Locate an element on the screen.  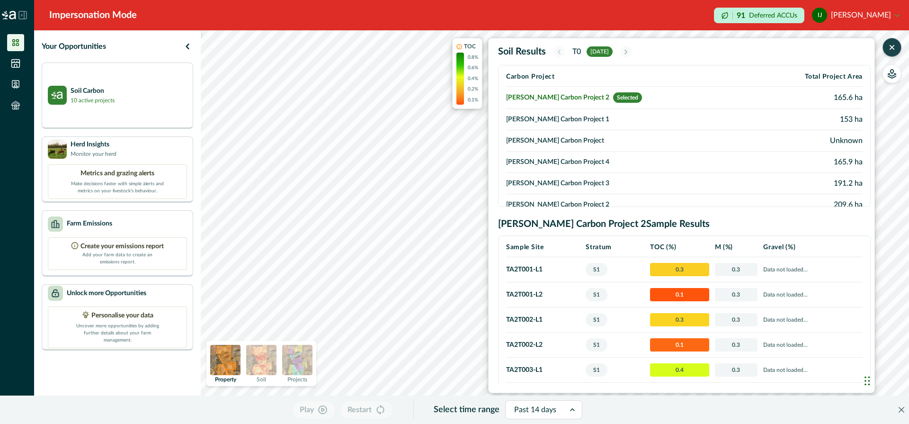
p: 0.1% is located at coordinates (473, 100).